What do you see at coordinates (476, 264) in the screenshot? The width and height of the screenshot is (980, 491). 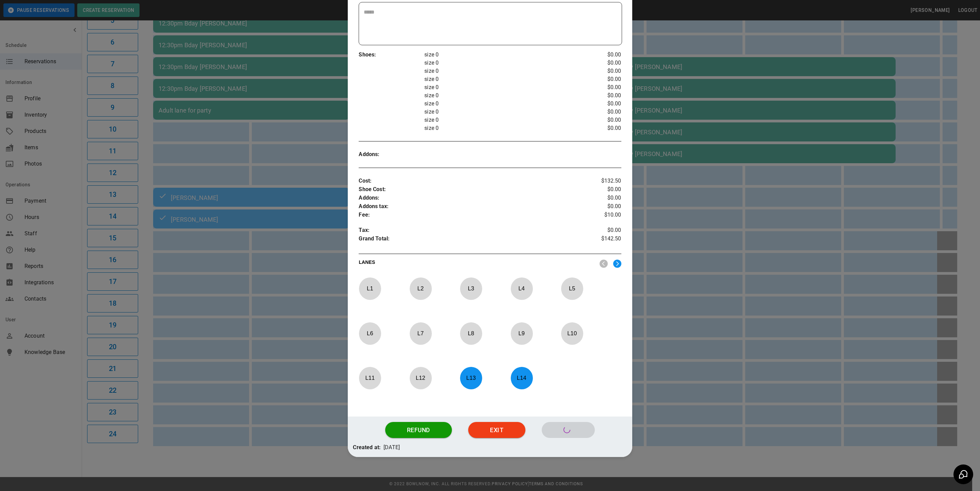 I see `p: LANES` at bounding box center [476, 264].